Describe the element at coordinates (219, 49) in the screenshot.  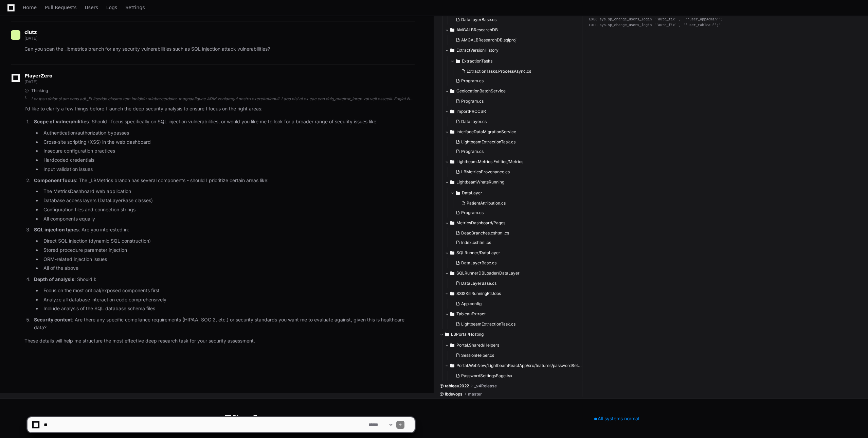
I see `p: Can you scan the _lbmetrics branch for any security vulnerabilities such as SQL injection attack ...` at that location.